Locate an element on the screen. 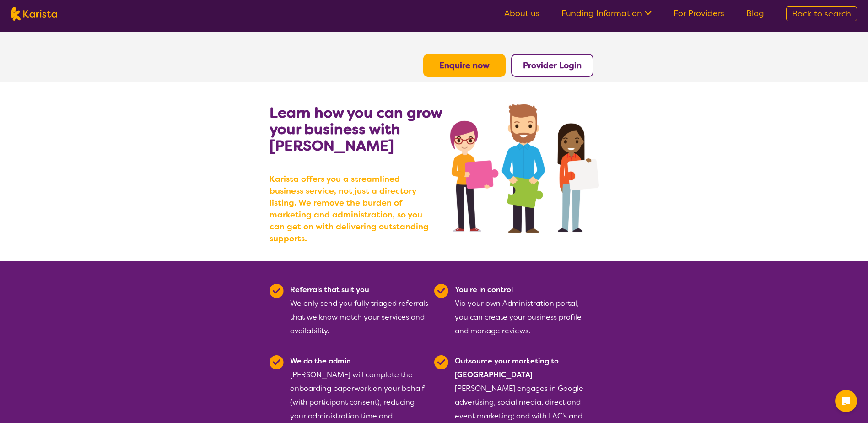 Image resolution: width=868 pixels, height=423 pixels. button: Enquire now is located at coordinates (465, 66).